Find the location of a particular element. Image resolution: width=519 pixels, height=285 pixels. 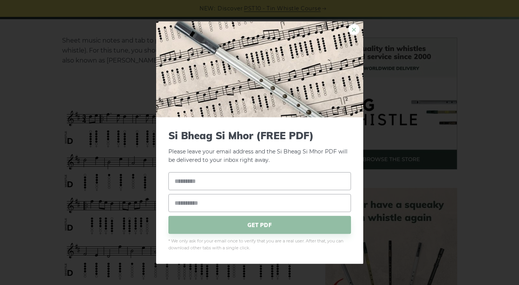

span: * We only ask for your email once to verify that you are a real user. After that, you can downloa... is located at coordinates (259, 245).